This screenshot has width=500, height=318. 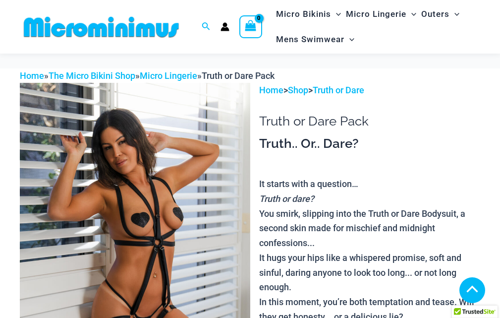 I want to click on span: Outers, so click(x=435, y=14).